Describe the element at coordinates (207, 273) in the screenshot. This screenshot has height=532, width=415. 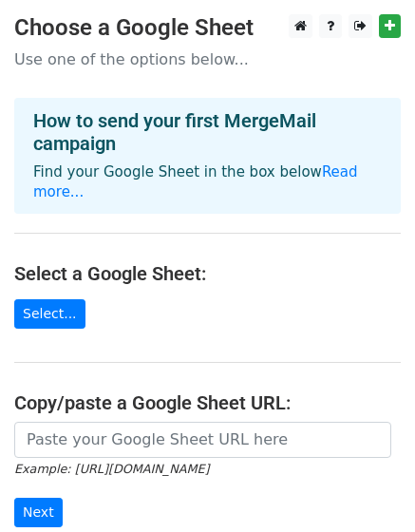
I see `h4: Select a Google Sheet:` at that location.